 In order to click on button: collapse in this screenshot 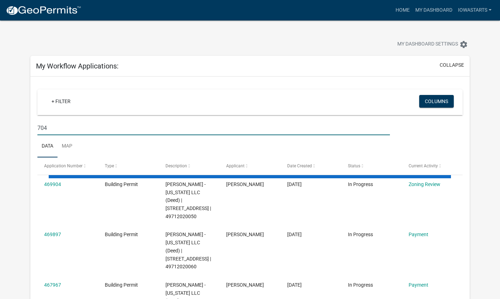, I will do `click(452, 65)`.